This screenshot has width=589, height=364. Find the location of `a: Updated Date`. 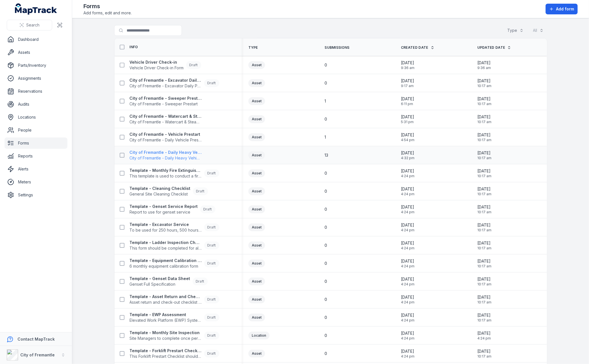

a: Updated Date is located at coordinates (494, 48).